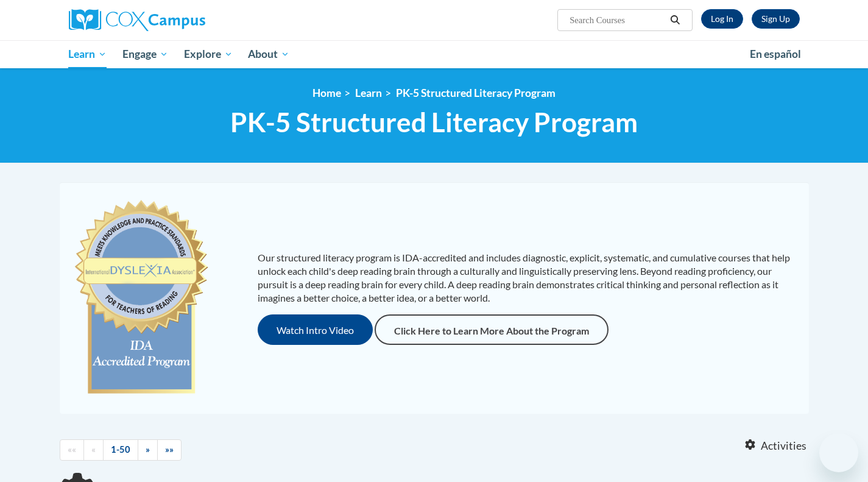 The width and height of the screenshot is (868, 482). Describe the element at coordinates (491, 330) in the screenshot. I see `a: Click Here to Learn More About the Program` at that location.